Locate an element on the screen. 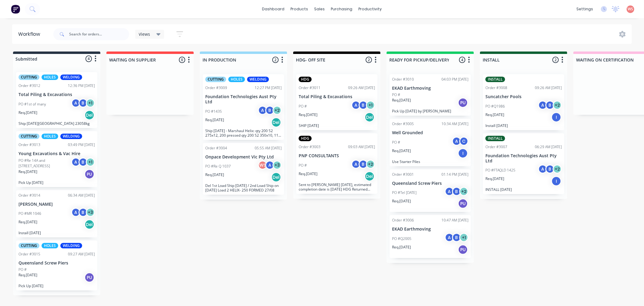  p: PO #Re Q 1037 is located at coordinates (218, 166).